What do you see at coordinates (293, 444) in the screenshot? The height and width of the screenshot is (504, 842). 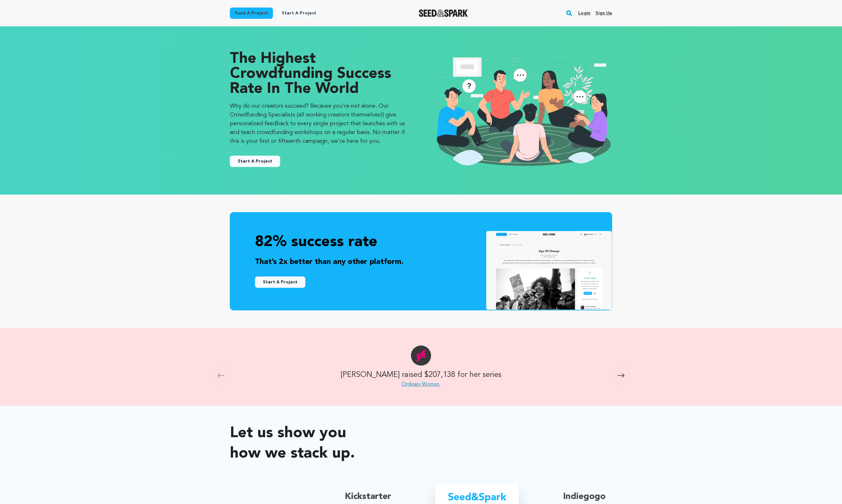 I see `p: Let us show you how we stack up.` at bounding box center [293, 444].